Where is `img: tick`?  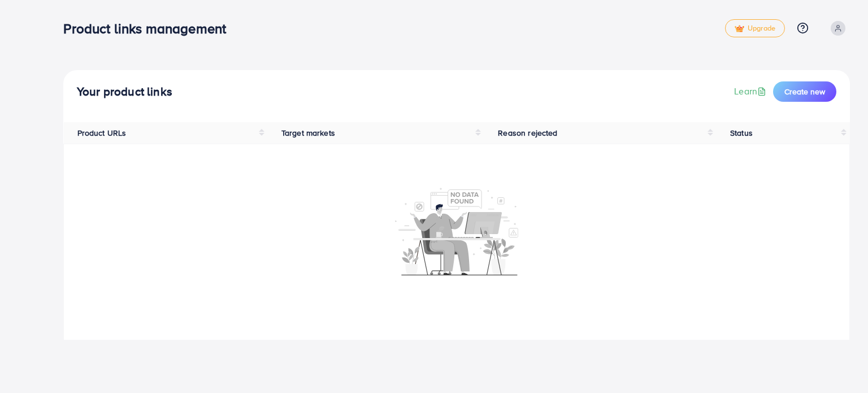
img: tick is located at coordinates (739, 29).